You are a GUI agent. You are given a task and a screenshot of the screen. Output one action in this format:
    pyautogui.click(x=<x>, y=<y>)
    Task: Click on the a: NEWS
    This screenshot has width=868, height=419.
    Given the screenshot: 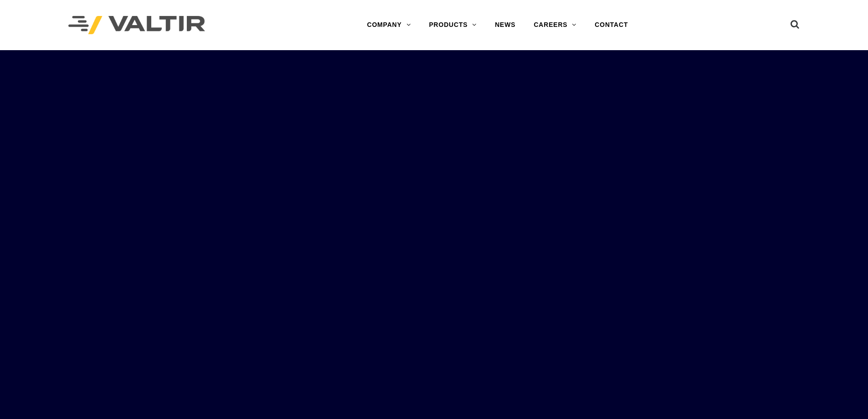 What is the action you would take?
    pyautogui.click(x=504, y=25)
    